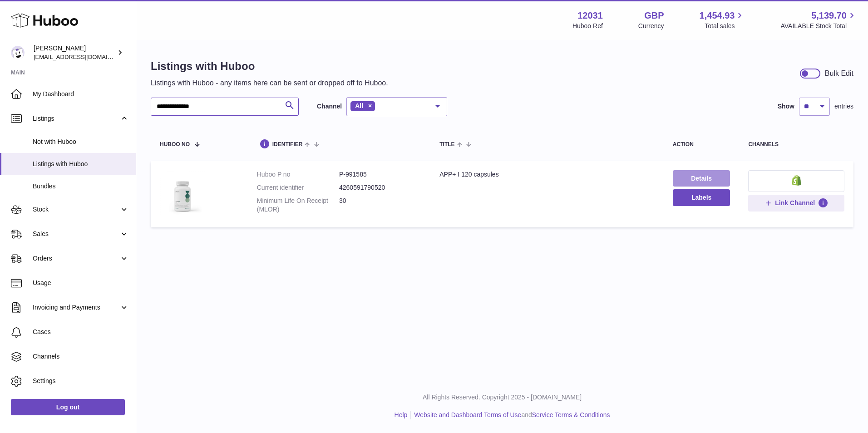 Image resolution: width=868 pixels, height=433 pixels. What do you see at coordinates (654, 15) in the screenshot?
I see `strong: GBP` at bounding box center [654, 15].